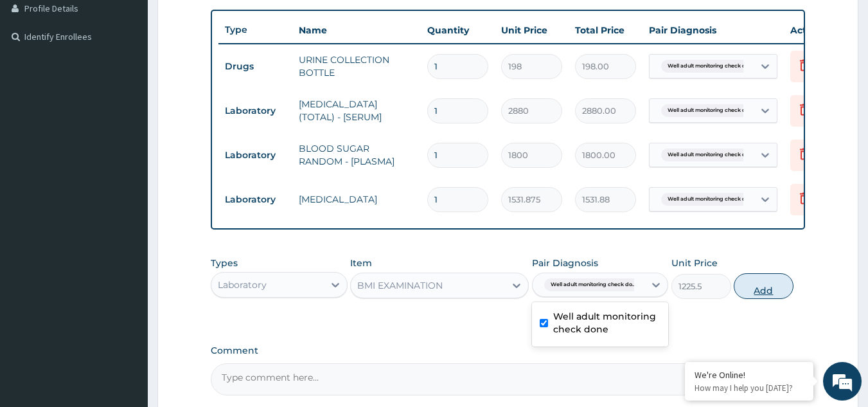 This screenshot has width=868, height=407. Describe the element at coordinates (361, 263) in the screenshot. I see `label: Item` at that location.